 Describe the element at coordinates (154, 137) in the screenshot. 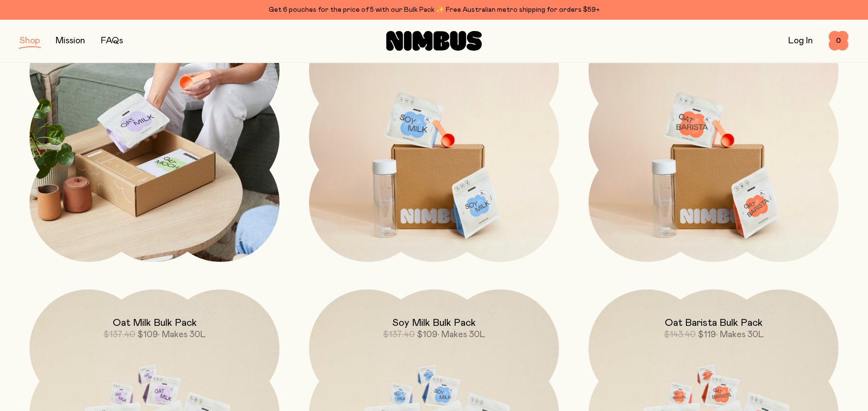

I see `a: Starter Kit$78.80$59.90` at that location.